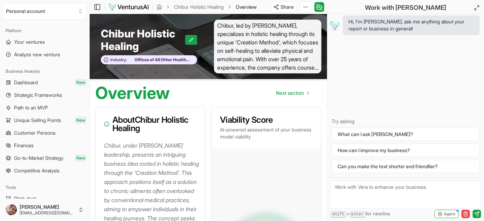 This screenshot has width=484, height=221. Describe the element at coordinates (37, 171) in the screenshot. I see `span: Competitive Analysis` at that location.